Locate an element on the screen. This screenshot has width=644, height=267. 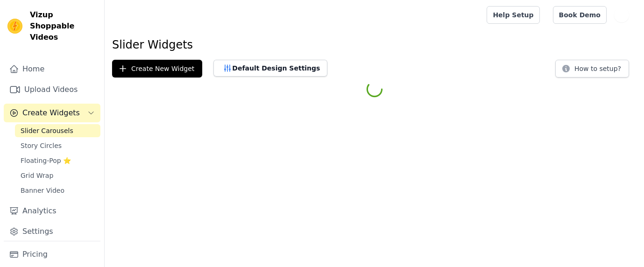
button: Create New Widget is located at coordinates (157, 68).